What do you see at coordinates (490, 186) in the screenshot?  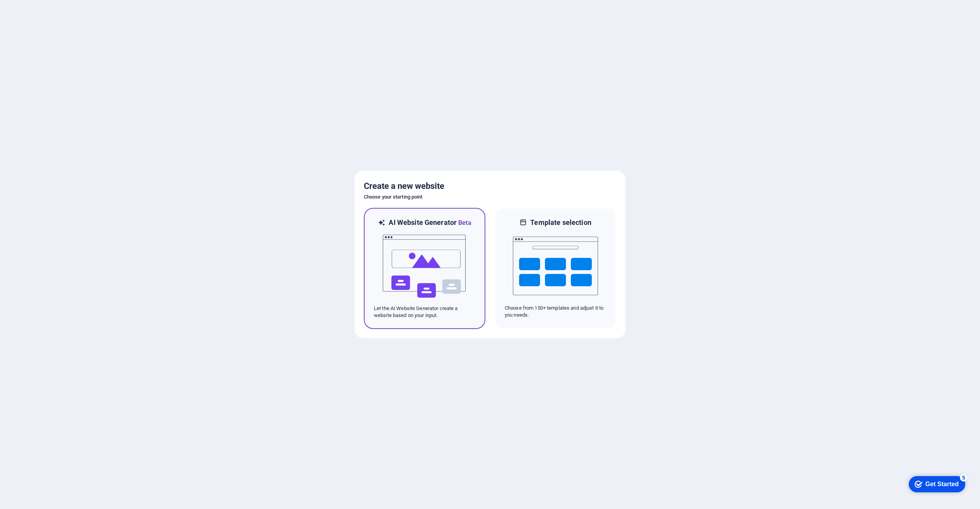 I see `h5: Create a new website` at bounding box center [490, 186].